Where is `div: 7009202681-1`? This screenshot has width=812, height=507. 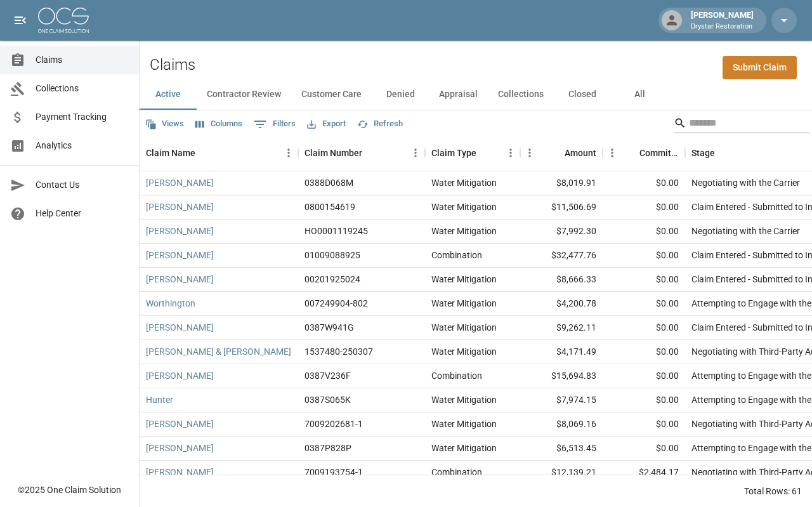
div: 7009202681-1 is located at coordinates (334, 424).